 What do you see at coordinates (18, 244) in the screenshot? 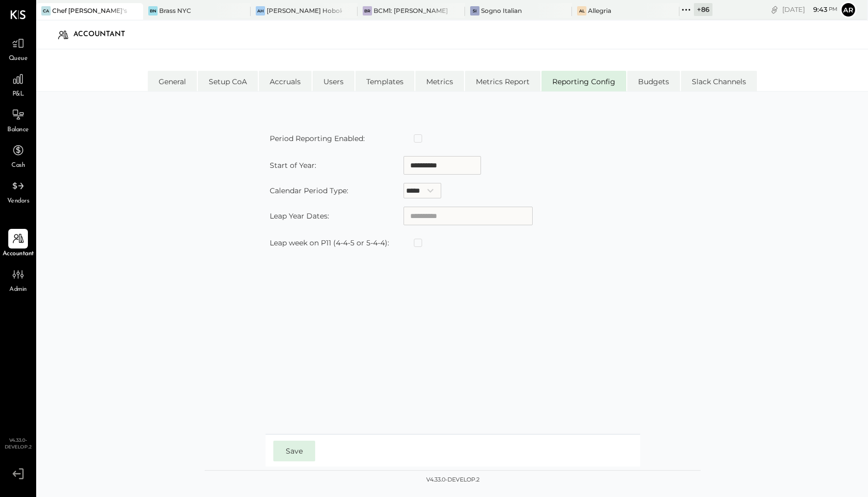
I see `a: Accountant` at bounding box center [18, 244].